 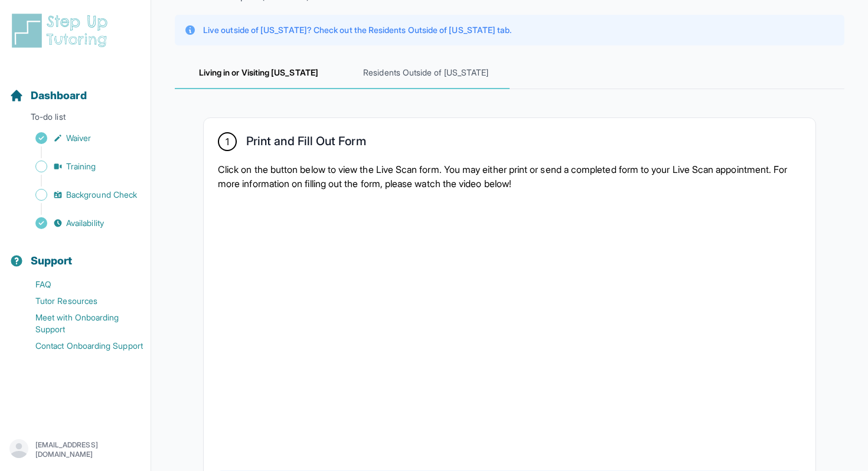 I want to click on p: To-do list, so click(x=75, y=119).